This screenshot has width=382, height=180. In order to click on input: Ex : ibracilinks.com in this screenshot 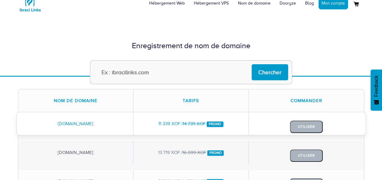, I will do `click(191, 72)`.